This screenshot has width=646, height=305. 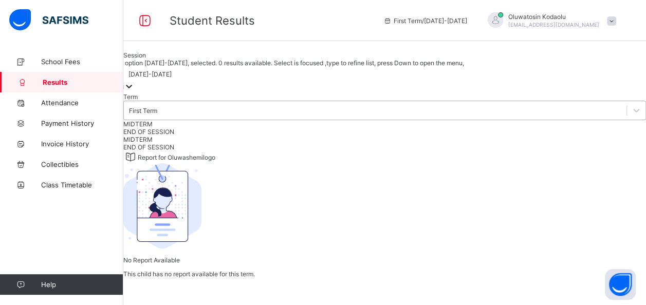 I want to click on span: session/term information, so click(x=425, y=21).